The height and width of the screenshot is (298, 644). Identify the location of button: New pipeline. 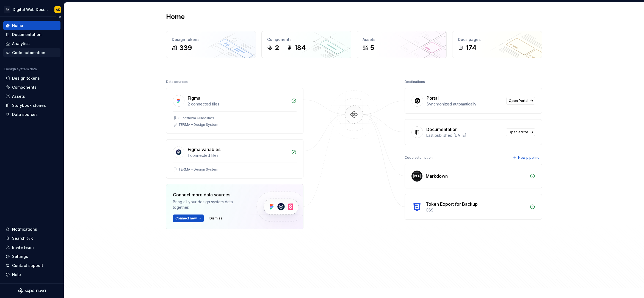
(526, 158).